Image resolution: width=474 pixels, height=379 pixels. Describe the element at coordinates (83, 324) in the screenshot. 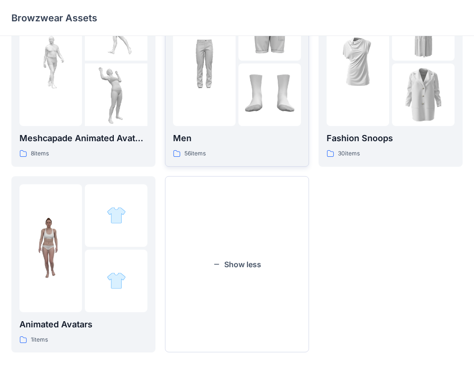

I see `p: Animated Avatars` at that location.